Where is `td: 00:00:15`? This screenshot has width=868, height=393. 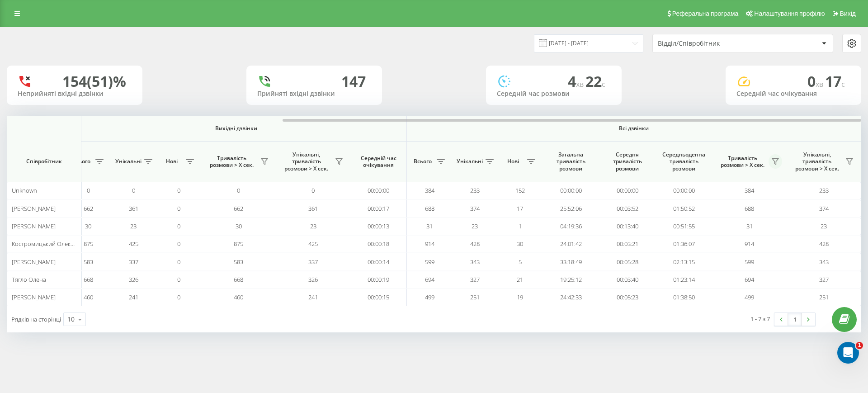
td: 00:00:15 is located at coordinates (378, 297).